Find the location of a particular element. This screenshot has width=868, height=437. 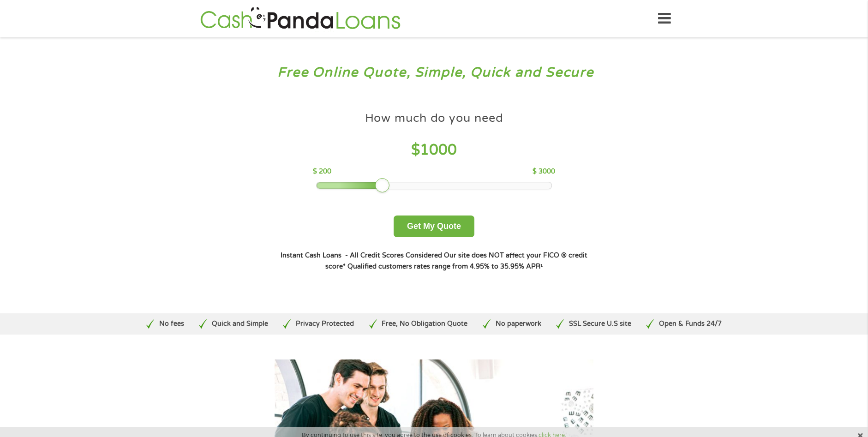

strong: Our site does NOT affect your FICO ® credit score* is located at coordinates (456, 261).